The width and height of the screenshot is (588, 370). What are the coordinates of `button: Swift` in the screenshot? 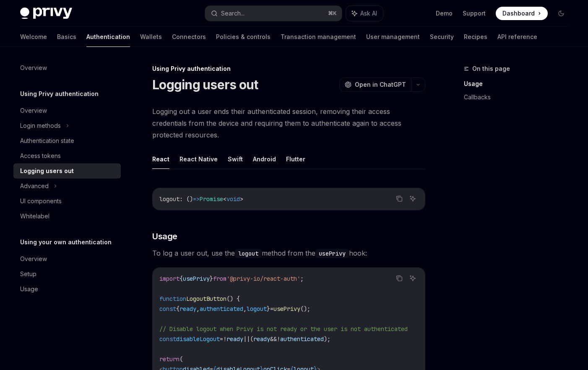 It's located at (235, 159).